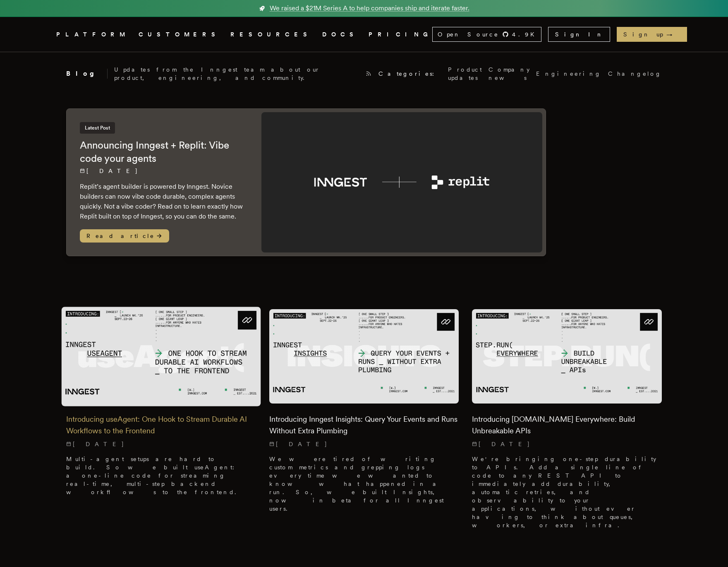  What do you see at coordinates (468, 34) in the screenshot?
I see `span: Open Source` at bounding box center [468, 34].